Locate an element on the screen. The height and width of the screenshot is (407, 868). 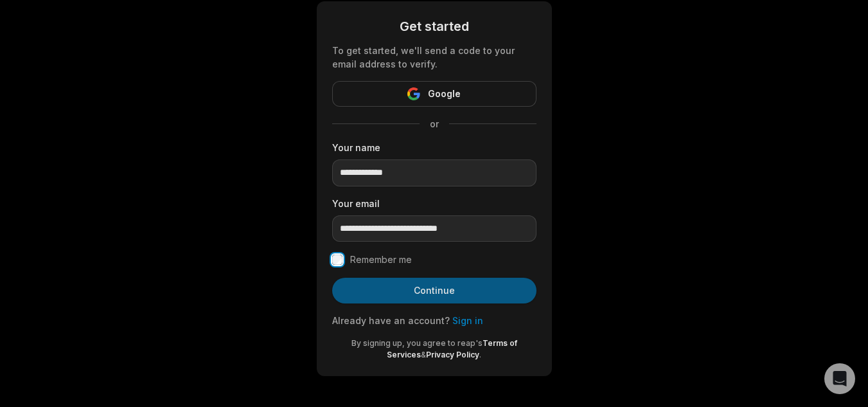
label: Your email is located at coordinates (435, 204).